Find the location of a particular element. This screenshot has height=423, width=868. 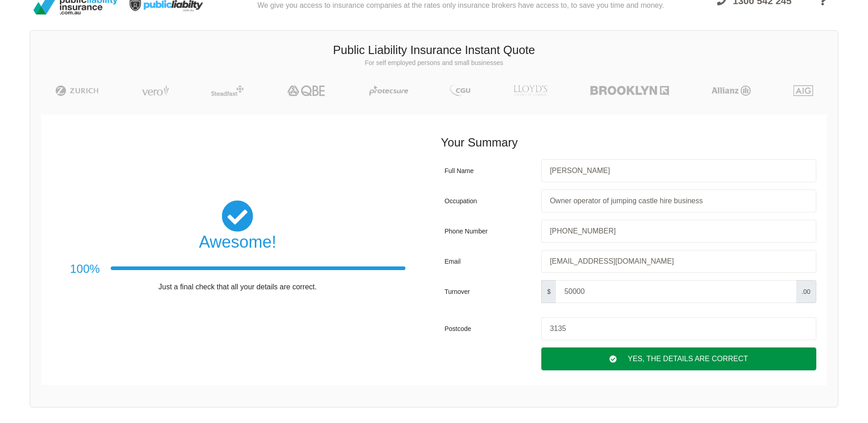

h2: Awesome! is located at coordinates (238, 242).